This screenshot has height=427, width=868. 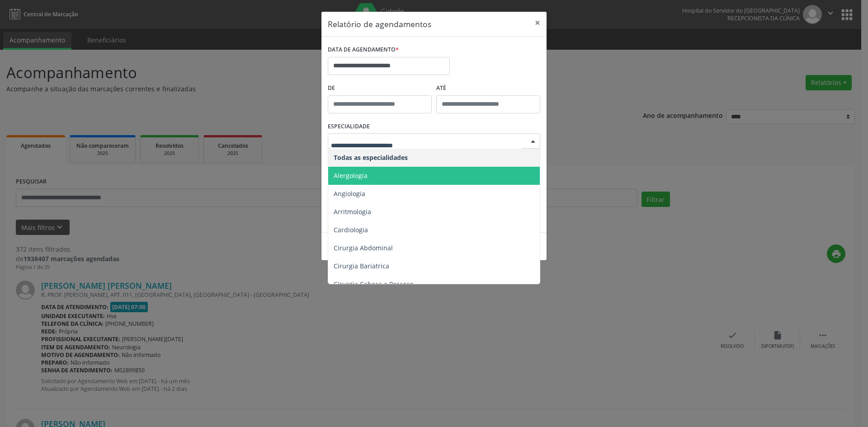 I want to click on span: Cirurgia Bariatrica, so click(x=361, y=266).